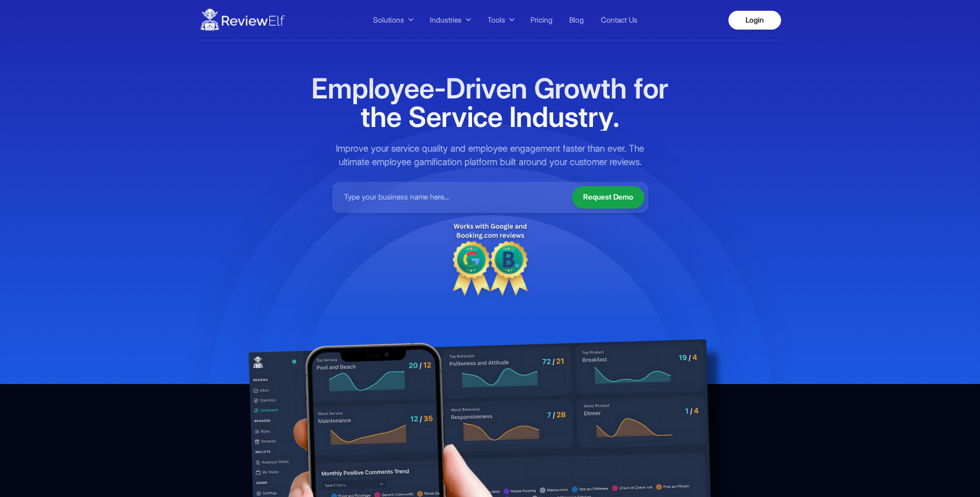  Describe the element at coordinates (450, 19) in the screenshot. I see `button: Industries` at that location.